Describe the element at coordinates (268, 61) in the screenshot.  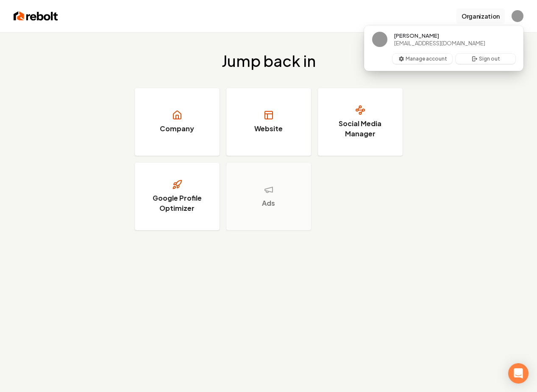
I see `h2: Jump back in` at that location.